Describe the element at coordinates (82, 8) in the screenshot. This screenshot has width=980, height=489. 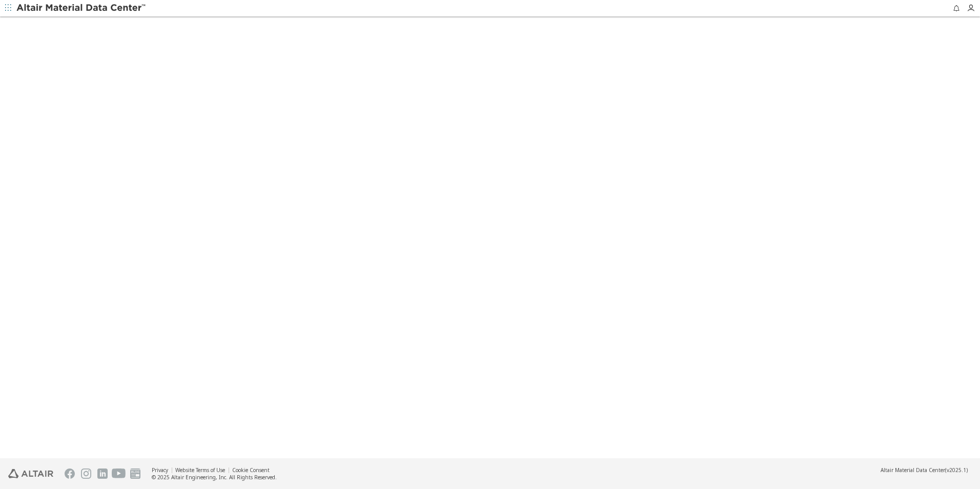
I see `img: Altair Material Data Center` at that location.